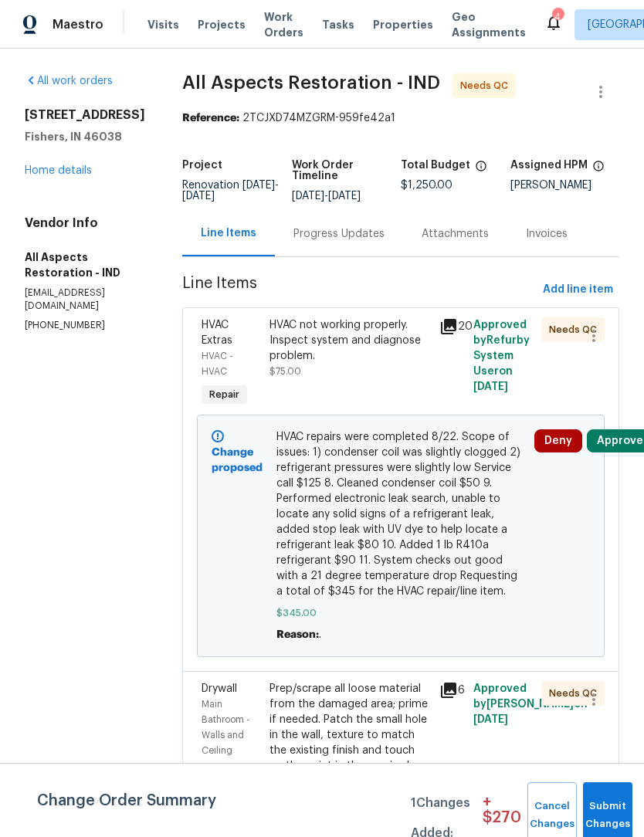  What do you see at coordinates (598, 170) in the screenshot?
I see `span: The hpm assigned to this work order.` at bounding box center [598, 170].